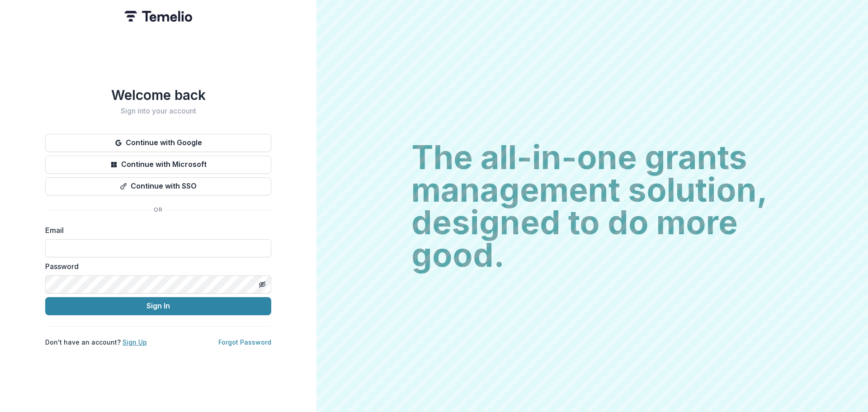  I want to click on label: Email, so click(156, 230).